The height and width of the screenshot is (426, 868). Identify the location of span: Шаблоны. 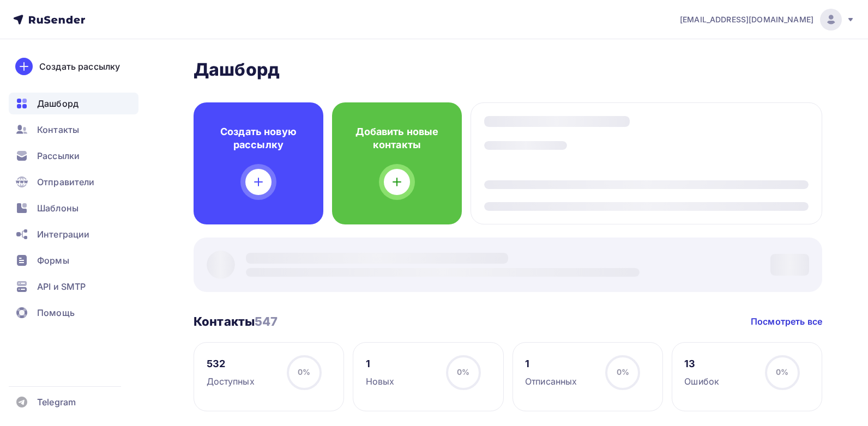
(58, 208).